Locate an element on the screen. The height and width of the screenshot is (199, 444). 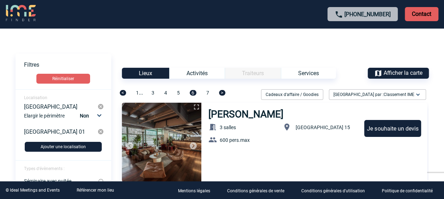
span: 7 is located at coordinates (208, 93).